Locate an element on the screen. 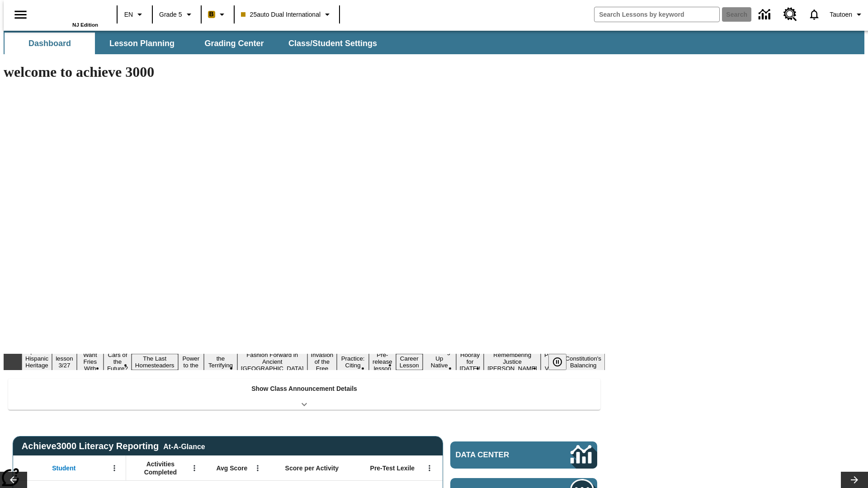 This screenshot has height=488, width=868. button: Slide 11 Pre-release lesson is located at coordinates (383, 362).